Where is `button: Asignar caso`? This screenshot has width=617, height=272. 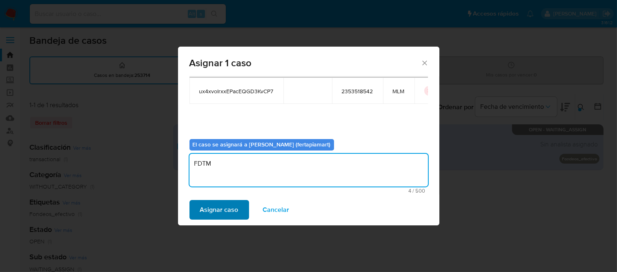
button: Asignar caso is located at coordinates (219, 209).